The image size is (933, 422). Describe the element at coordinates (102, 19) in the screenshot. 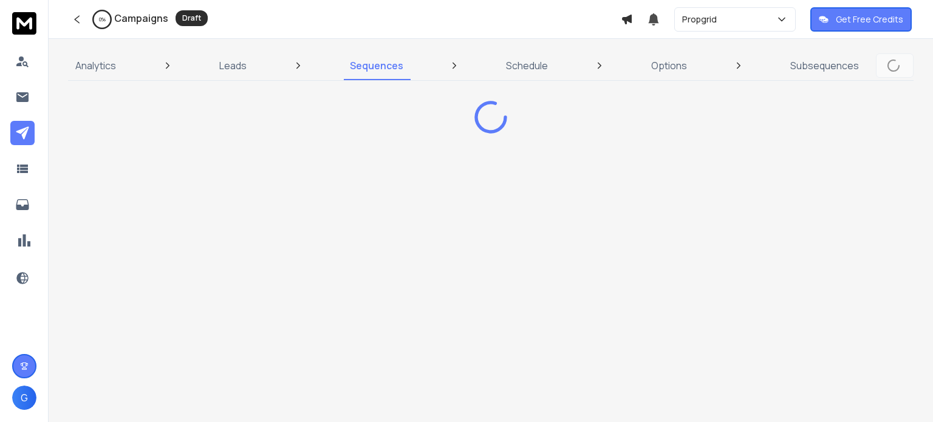

I see `p: 0 %` at that location.